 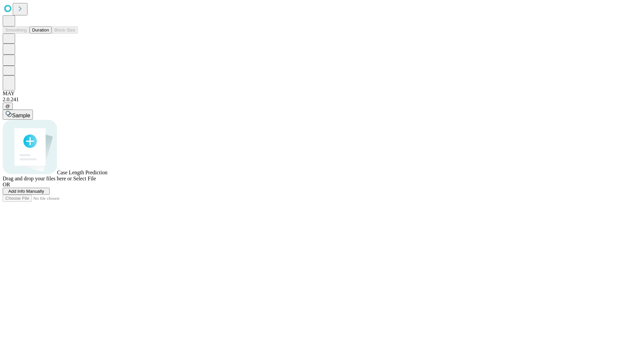 What do you see at coordinates (37, 179) in the screenshot?
I see `span: Drag and drop your files here or` at bounding box center [37, 179].